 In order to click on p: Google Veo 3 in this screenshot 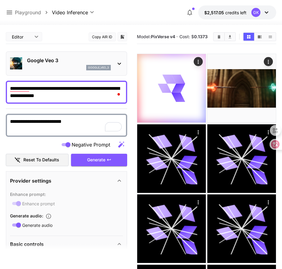, I will do `click(69, 60)`.